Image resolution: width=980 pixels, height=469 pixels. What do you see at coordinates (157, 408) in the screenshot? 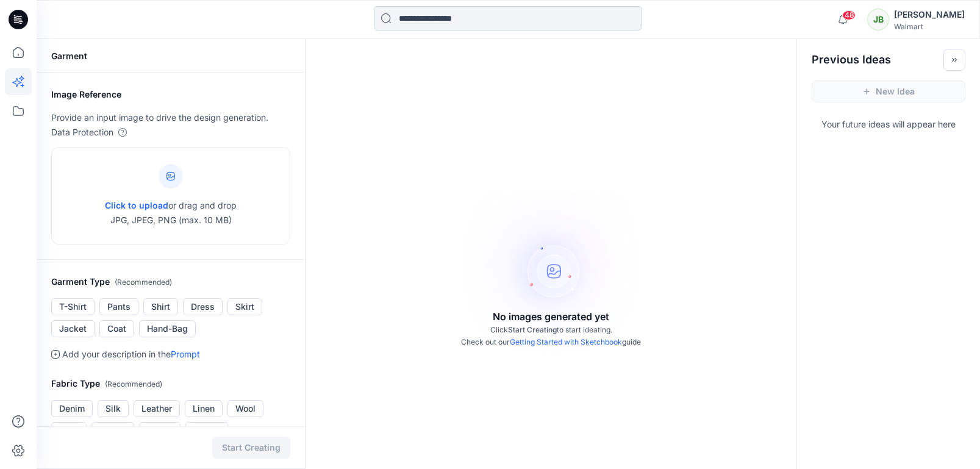
I see `button: Leather` at bounding box center [157, 408].